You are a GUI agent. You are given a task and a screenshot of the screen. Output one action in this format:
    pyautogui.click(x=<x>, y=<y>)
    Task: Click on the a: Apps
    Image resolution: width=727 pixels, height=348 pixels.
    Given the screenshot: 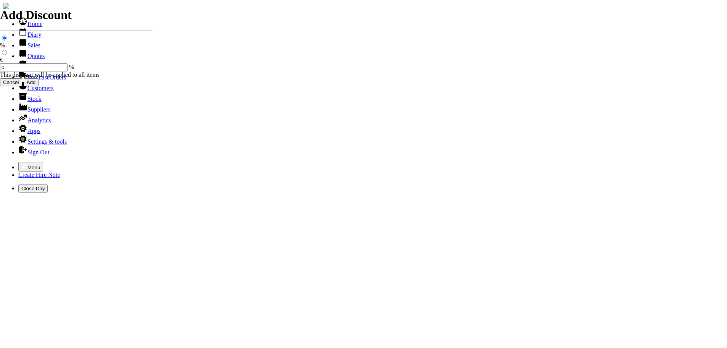 What is the action you would take?
    pyautogui.click(x=29, y=131)
    